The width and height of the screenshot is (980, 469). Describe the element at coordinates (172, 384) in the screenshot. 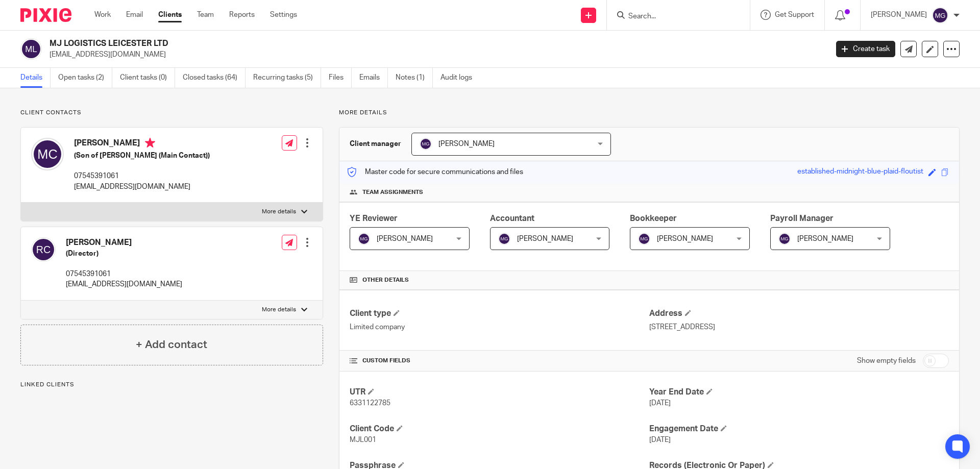

I see `p: Linked clients` at that location.